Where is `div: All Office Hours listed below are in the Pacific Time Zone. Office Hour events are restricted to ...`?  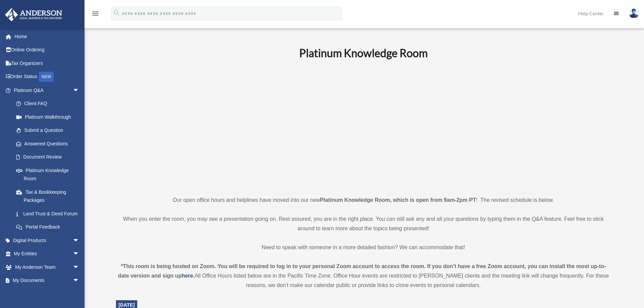 div: All Office Hours listed below are in the Pacific Time Zone. Office Hour events are restricted to ... is located at coordinates (364, 276).